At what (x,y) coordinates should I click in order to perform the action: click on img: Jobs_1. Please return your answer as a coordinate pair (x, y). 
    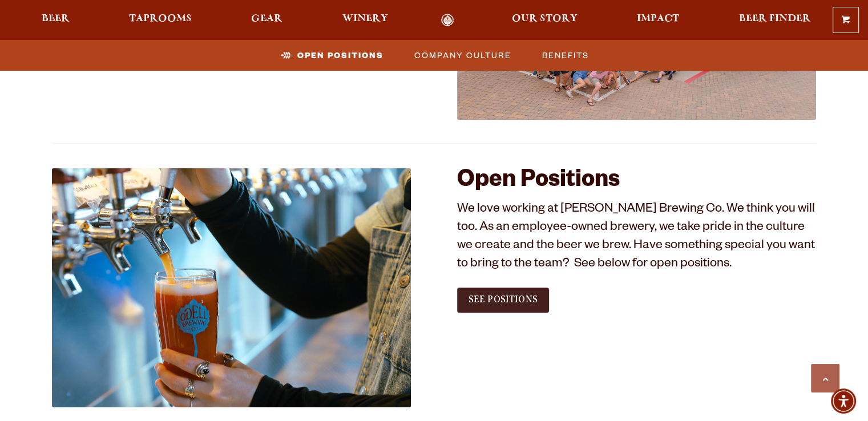
    Looking at the image, I should click on (232, 287).